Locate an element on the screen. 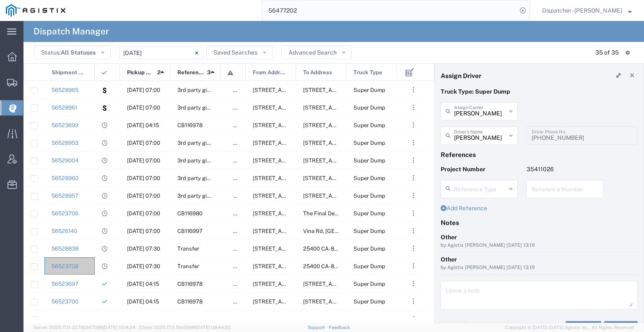  a: 56523697 is located at coordinates (65, 284).